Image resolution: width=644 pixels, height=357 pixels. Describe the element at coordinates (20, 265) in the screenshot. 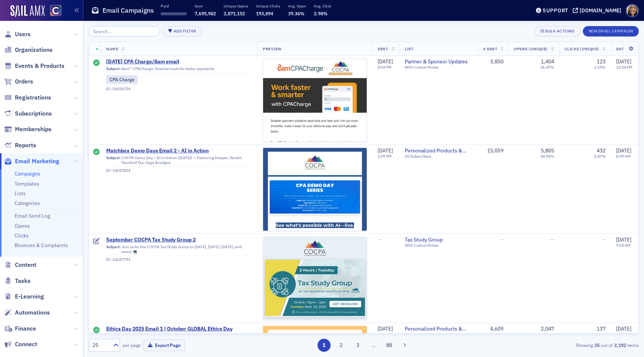

I see `a: Content` at that location.